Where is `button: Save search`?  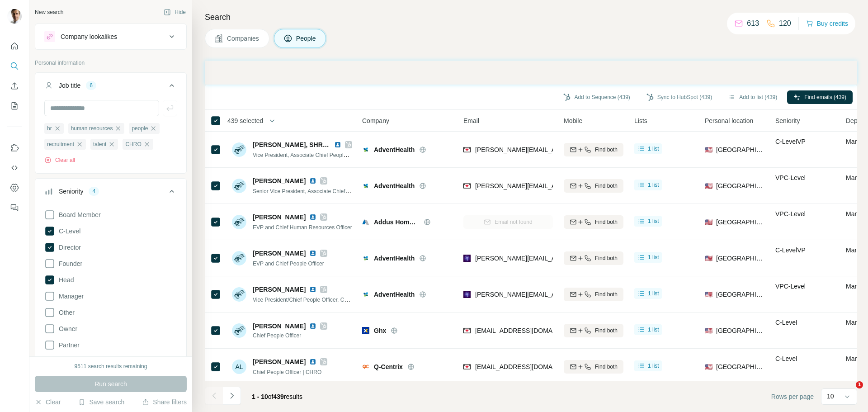 button: Save search is located at coordinates (101, 401).